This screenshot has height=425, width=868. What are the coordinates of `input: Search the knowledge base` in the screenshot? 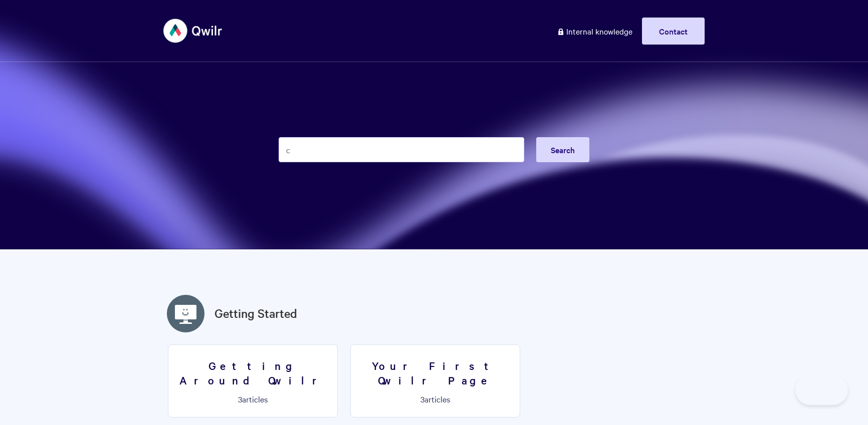 It's located at (401, 150).